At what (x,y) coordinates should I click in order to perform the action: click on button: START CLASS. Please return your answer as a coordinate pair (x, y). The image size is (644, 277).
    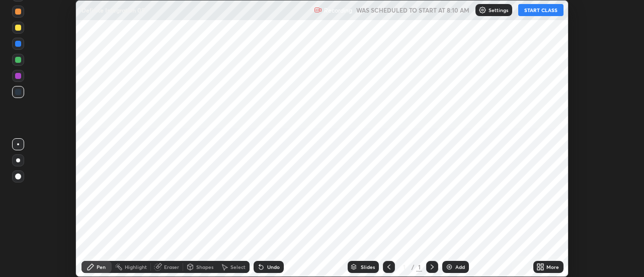
    Looking at the image, I should click on (541, 10).